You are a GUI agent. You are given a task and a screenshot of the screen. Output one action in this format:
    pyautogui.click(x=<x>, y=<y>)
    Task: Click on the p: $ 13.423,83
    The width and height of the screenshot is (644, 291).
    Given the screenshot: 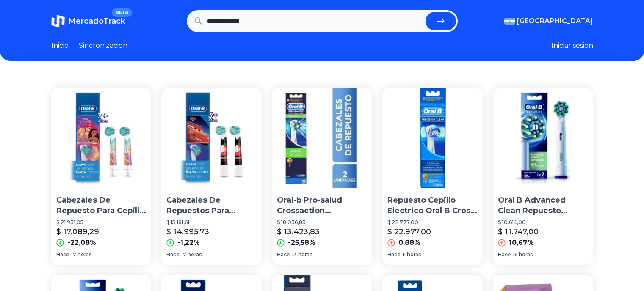 What is the action you would take?
    pyautogui.click(x=298, y=232)
    